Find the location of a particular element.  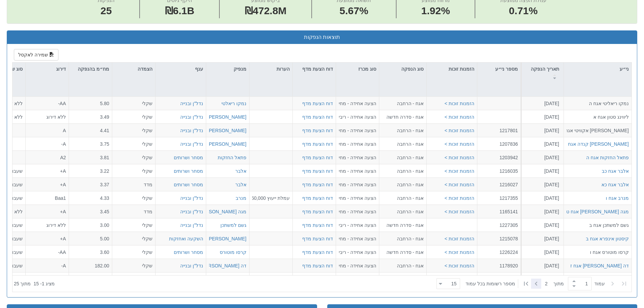

div: ליווינג סטון אגח א is located at coordinates (598, 116).